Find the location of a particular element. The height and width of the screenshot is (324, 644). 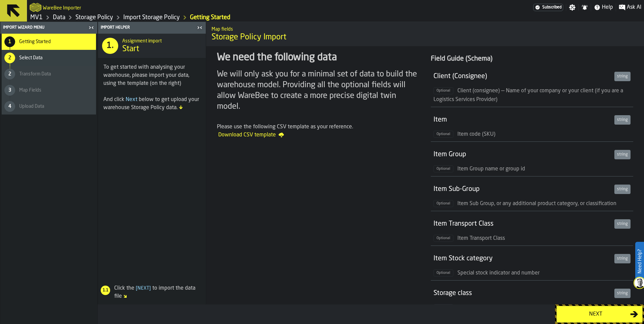

label: button-toggle-Settings is located at coordinates (572, 7).